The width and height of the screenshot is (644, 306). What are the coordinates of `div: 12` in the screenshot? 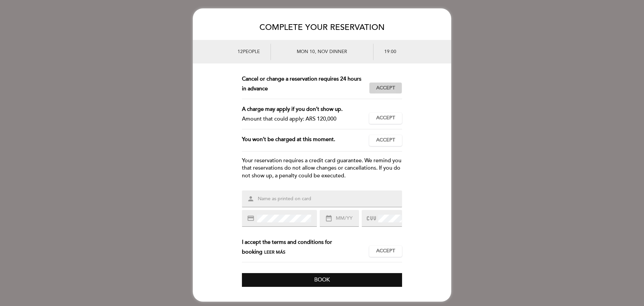 It's located at (236, 51).